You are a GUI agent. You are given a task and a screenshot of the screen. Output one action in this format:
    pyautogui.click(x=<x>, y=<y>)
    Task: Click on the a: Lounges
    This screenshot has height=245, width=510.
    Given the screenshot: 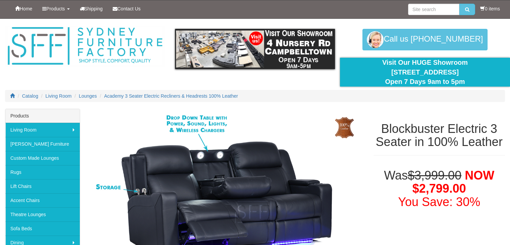 What is the action you would take?
    pyautogui.click(x=88, y=96)
    